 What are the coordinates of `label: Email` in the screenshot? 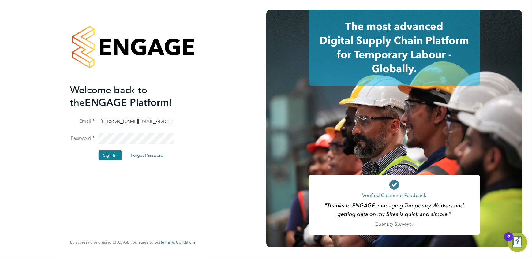 It's located at (82, 121).